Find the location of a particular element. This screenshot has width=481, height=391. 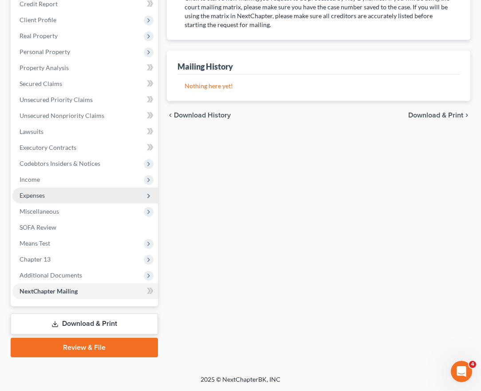

button: Download & Print chevron_right is located at coordinates (439, 115).